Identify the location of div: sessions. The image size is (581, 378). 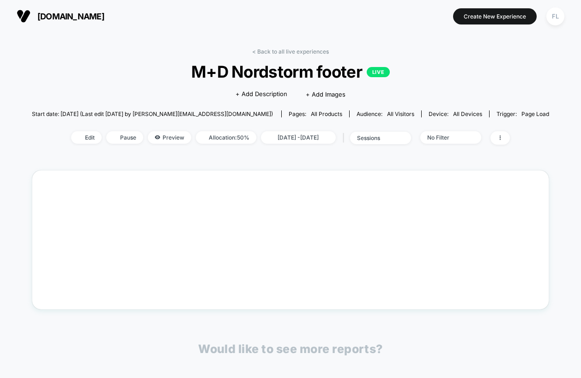
(375, 138).